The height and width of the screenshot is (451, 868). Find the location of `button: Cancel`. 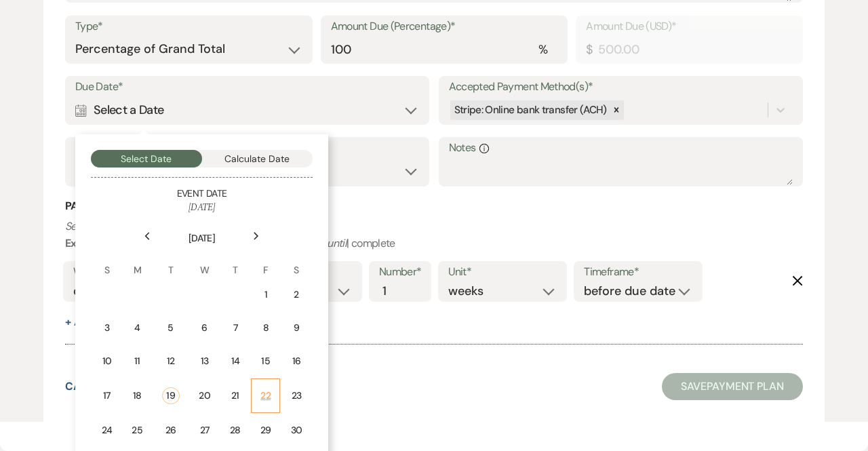

button: Cancel is located at coordinates (87, 387).